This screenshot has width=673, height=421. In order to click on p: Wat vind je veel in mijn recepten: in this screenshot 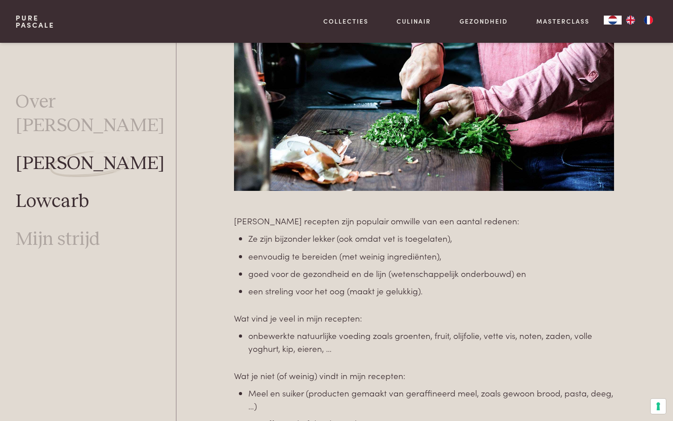, I will do `click(424, 318)`.